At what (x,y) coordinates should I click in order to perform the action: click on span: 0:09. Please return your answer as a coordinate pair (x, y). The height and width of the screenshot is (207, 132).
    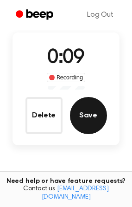
    Looking at the image, I should click on (66, 58).